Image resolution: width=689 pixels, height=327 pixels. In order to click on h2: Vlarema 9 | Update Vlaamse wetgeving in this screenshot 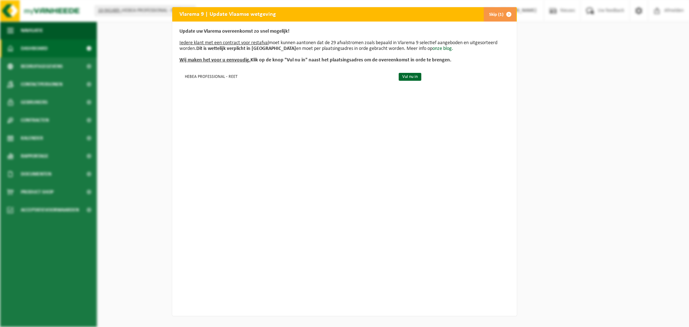, I will do `click(228, 14)`.